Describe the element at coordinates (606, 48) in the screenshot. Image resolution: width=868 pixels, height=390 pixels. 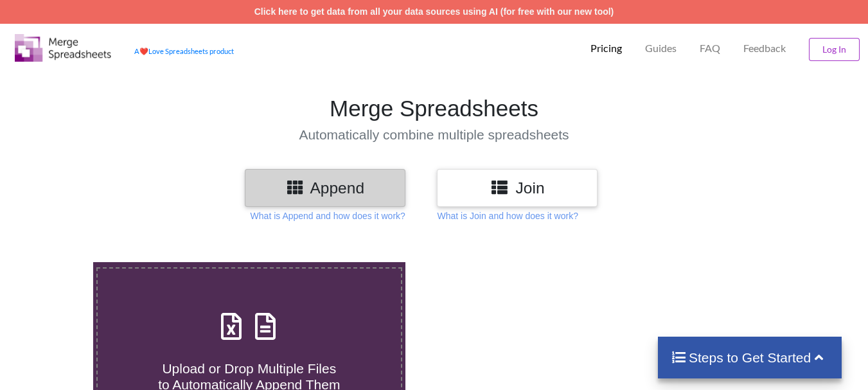
I see `p: Pricing` at that location.